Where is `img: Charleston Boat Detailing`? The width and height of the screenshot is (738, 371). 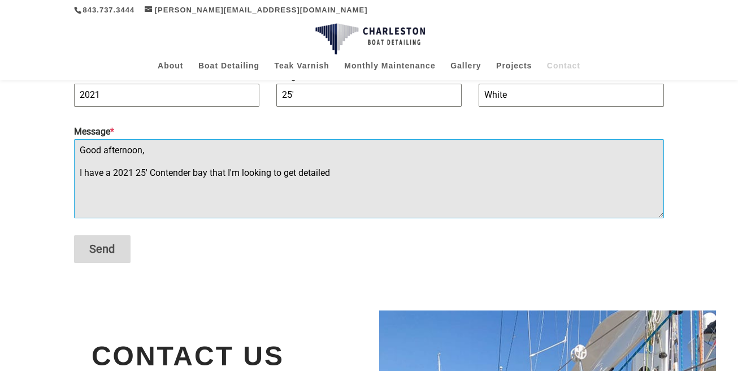
img: Charleston Boat Detailing is located at coordinates (370, 39).